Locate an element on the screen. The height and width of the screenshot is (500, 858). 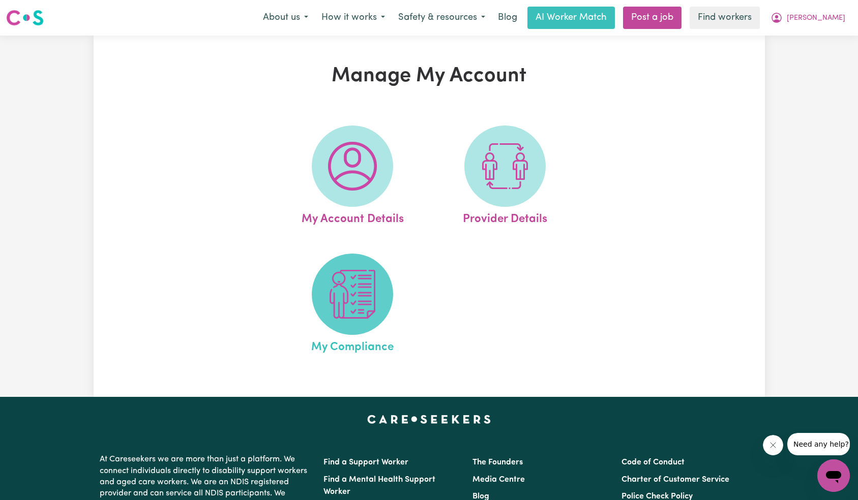
a: Careseekers logo is located at coordinates (25, 18).